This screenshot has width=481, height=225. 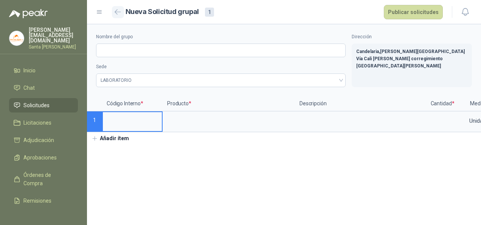 I want to click on a: Aprobaciones, so click(x=43, y=157).